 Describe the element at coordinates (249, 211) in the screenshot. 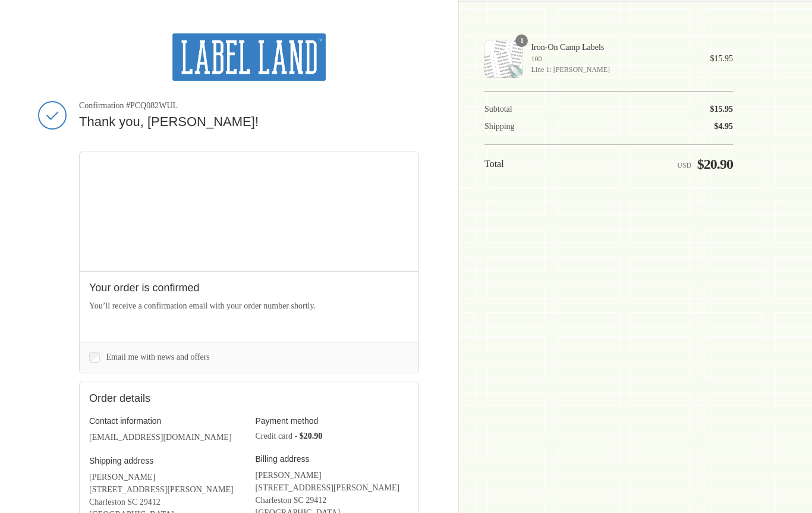

I see `div: Google map displaying pin point of shipping address: Charleston, South Carolina` at that location.